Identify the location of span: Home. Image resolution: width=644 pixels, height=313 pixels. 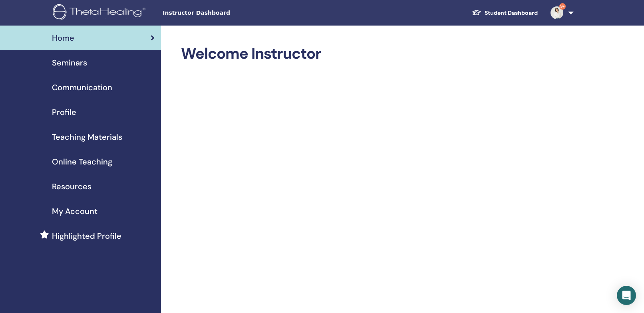
(63, 38).